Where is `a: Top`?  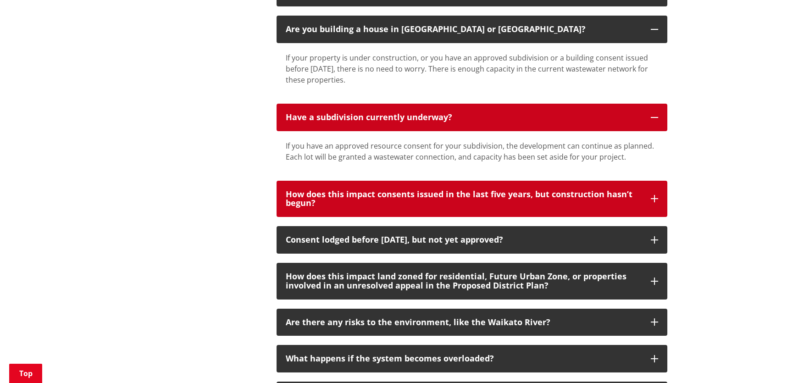 a: Top is located at coordinates (26, 373).